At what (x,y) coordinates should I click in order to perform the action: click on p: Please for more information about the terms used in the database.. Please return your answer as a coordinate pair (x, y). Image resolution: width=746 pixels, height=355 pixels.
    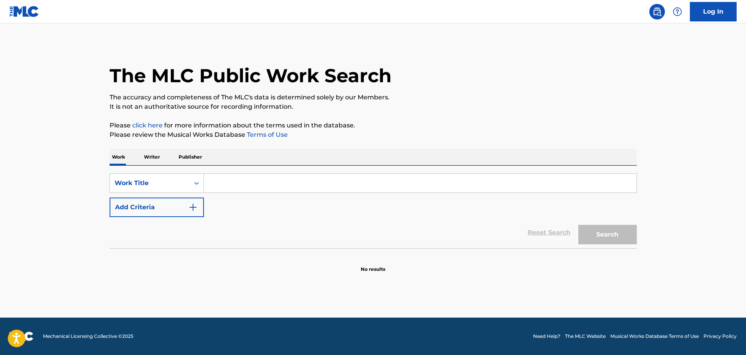
    Looking at the image, I should click on (373, 126).